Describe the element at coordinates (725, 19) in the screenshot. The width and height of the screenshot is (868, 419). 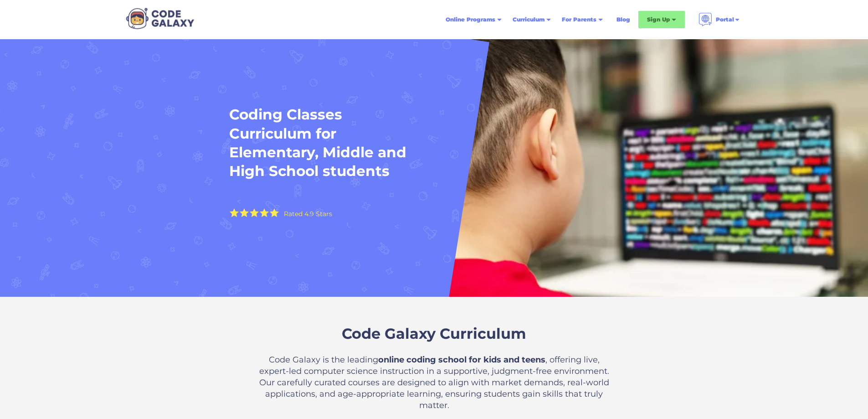
I see `div: Portal` at that location.